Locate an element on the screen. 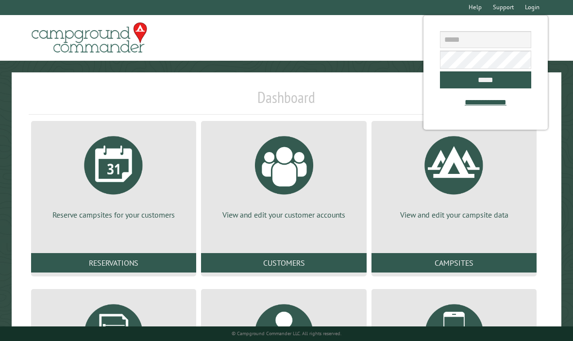 This screenshot has height=341, width=573. p: View and edit your customer accounts is located at coordinates (284, 215).